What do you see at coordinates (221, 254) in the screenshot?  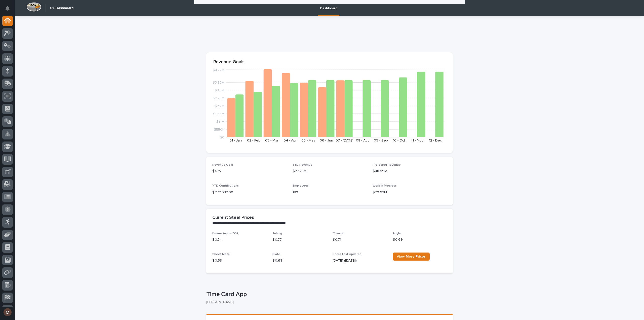 I see `span: Sheet Metal` at bounding box center [221, 254].